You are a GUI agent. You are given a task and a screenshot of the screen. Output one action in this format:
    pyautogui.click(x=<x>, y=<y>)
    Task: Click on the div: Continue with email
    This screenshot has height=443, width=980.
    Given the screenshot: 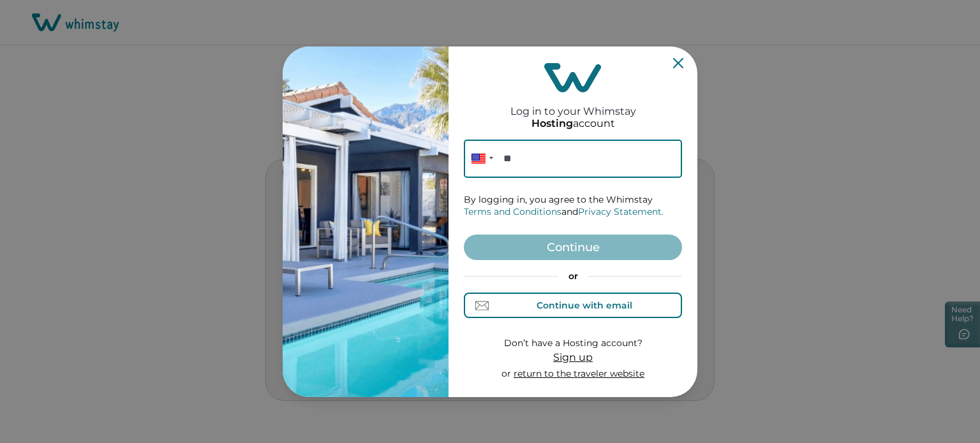 What is the action you would take?
    pyautogui.click(x=585, y=305)
    